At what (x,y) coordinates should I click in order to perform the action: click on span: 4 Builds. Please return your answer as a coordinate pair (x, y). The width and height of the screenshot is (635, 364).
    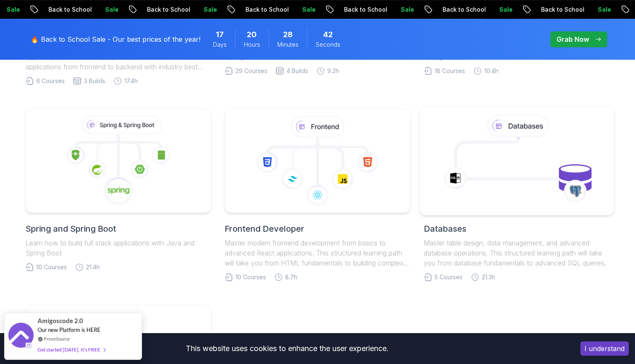
    Looking at the image, I should click on (297, 71).